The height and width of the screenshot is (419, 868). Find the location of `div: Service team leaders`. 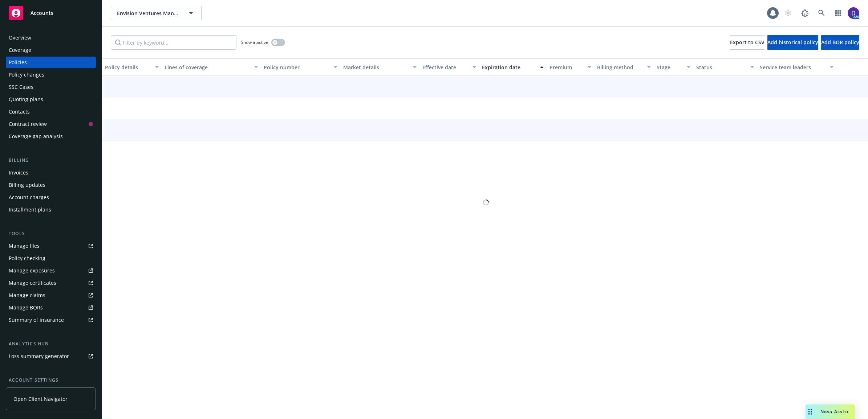

div: Service team leaders is located at coordinates (792, 67).